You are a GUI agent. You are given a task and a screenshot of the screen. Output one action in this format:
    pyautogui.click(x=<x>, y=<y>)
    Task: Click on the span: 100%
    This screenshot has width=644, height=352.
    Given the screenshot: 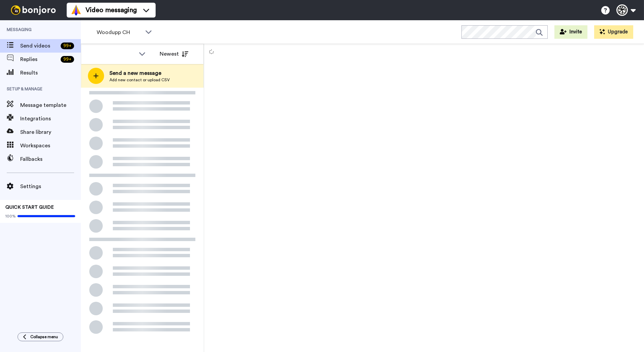 What is the action you would take?
    pyautogui.click(x=10, y=216)
    